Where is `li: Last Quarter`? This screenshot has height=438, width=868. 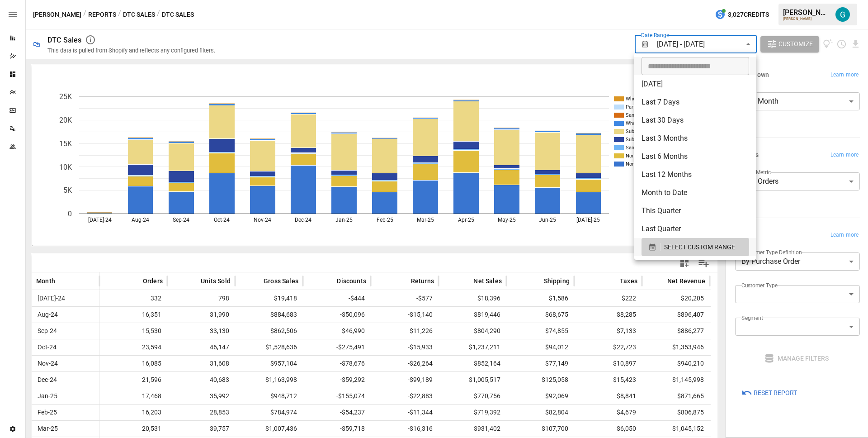 li: Last Quarter is located at coordinates (696, 229).